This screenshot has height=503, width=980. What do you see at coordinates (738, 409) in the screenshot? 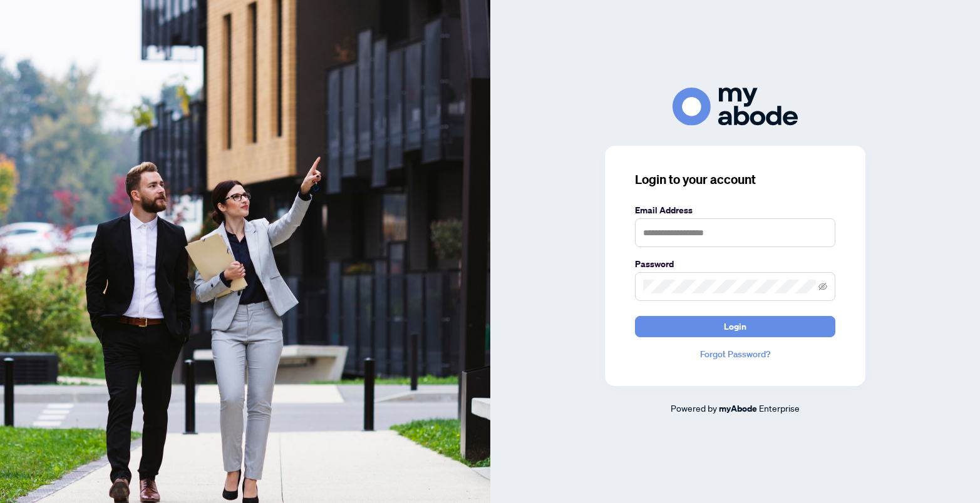
I see `a: myAbode` at bounding box center [738, 409].